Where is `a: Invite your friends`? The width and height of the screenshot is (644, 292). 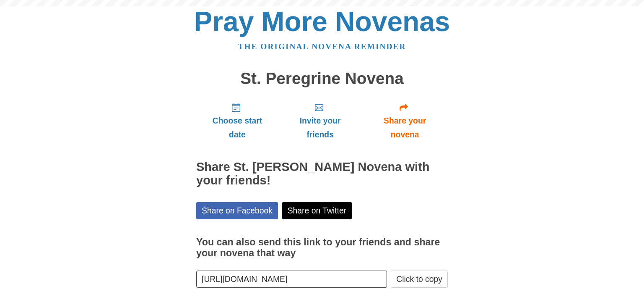 a: Invite your friends is located at coordinates (320, 121).